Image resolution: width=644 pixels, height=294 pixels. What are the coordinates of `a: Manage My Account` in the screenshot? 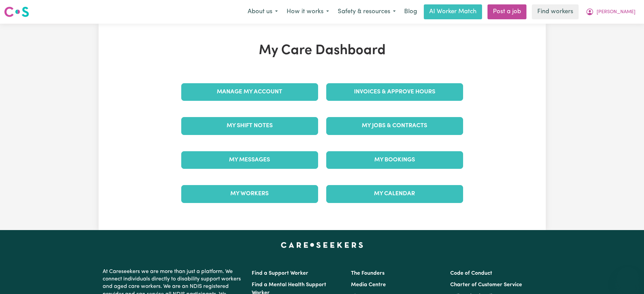 It's located at (250, 92).